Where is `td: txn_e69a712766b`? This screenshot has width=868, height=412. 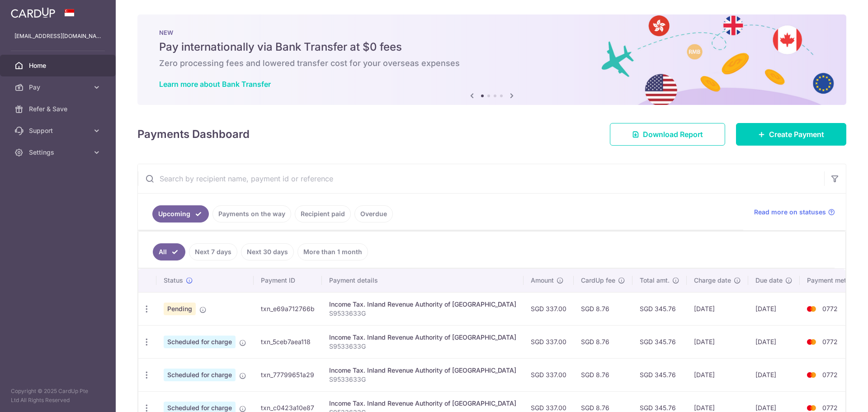 td: txn_e69a712766b is located at coordinates (287, 309).